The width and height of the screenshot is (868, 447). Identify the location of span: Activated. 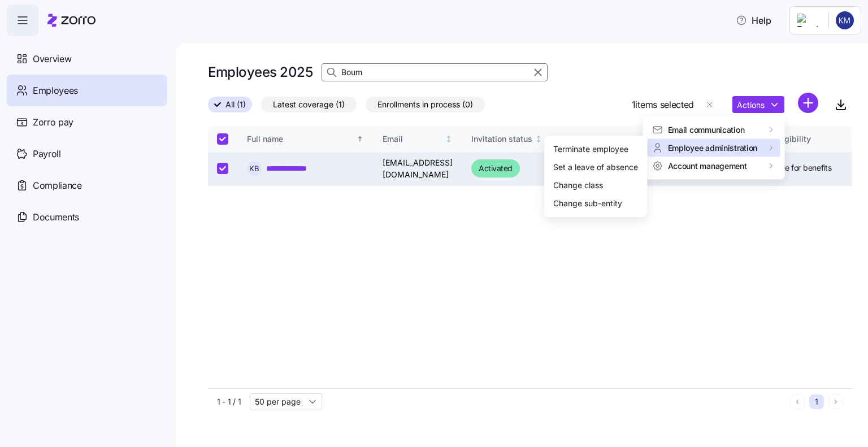
(495, 169).